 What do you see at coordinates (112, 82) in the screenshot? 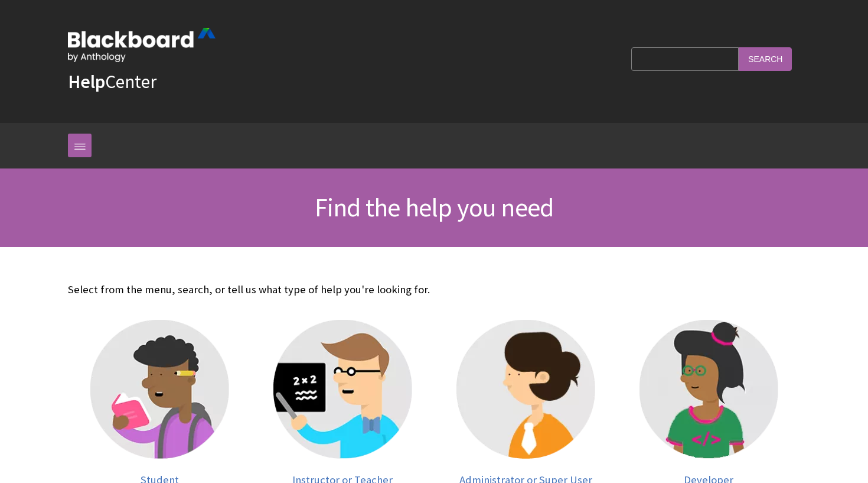
I see `a: HelpCenter` at bounding box center [112, 82].